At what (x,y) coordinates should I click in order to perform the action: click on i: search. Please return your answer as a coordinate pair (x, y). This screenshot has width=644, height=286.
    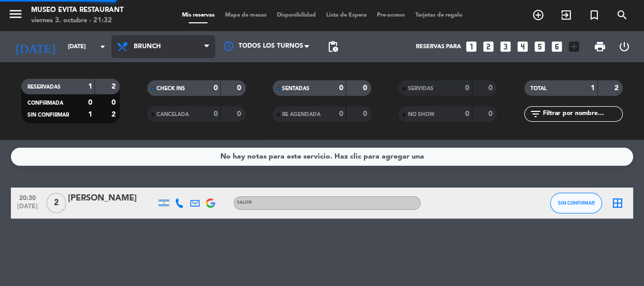
    Looking at the image, I should click on (622, 15).